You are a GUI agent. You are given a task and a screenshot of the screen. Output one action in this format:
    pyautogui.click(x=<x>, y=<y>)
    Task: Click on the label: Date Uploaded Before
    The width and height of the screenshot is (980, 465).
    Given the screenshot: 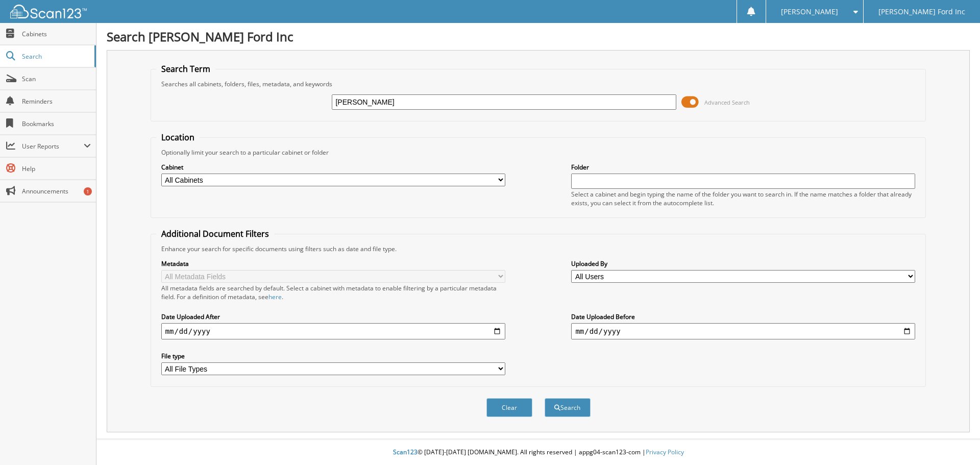 What is the action you would take?
    pyautogui.click(x=743, y=317)
    